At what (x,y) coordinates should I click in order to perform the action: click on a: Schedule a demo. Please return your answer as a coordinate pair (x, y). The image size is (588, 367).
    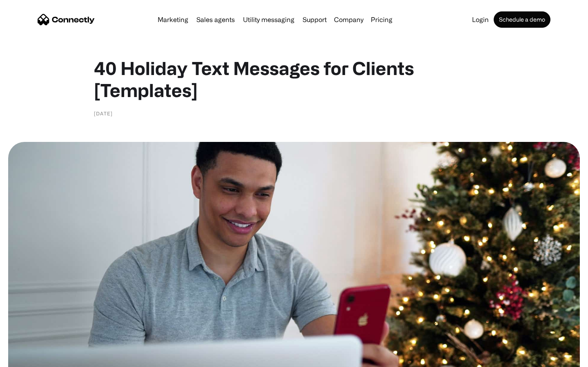
    Looking at the image, I should click on (522, 20).